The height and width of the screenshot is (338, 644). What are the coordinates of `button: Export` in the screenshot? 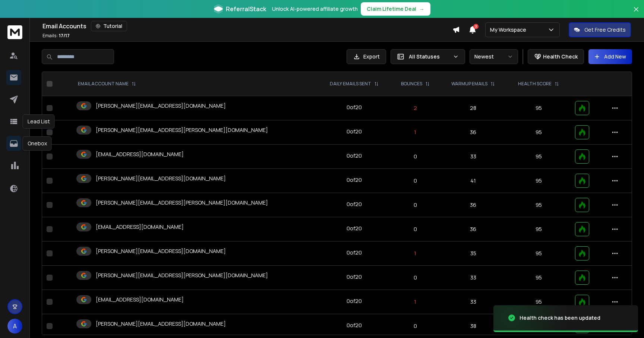 It's located at (366, 57).